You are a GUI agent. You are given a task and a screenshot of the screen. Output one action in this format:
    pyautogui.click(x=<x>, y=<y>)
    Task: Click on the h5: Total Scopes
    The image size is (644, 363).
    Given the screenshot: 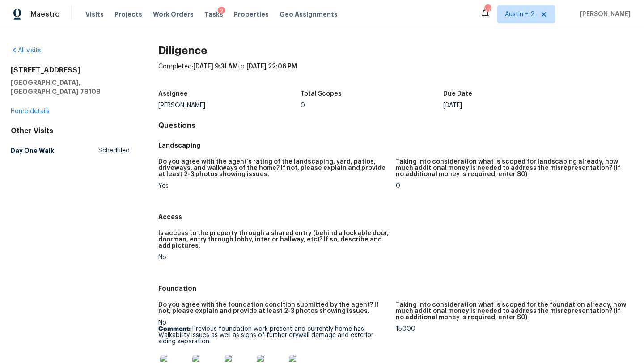 What is the action you would take?
    pyautogui.click(x=321, y=94)
    